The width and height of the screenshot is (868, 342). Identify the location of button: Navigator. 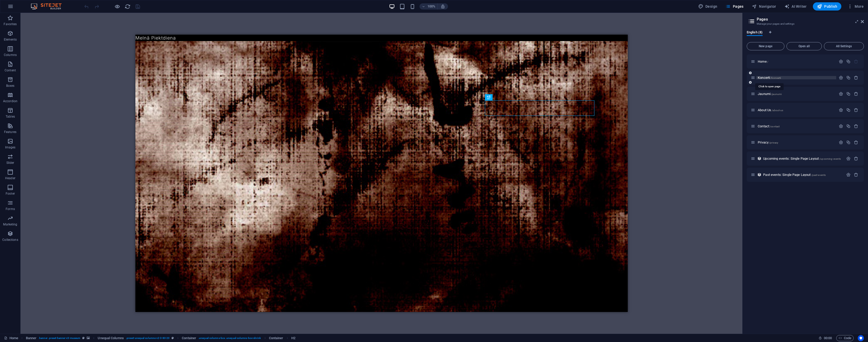
(764, 6).